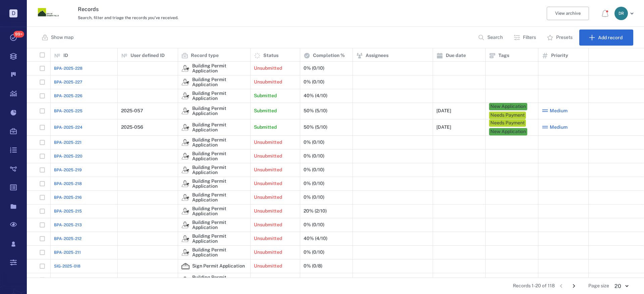  I want to click on span: BPA-2025-227, so click(68, 82).